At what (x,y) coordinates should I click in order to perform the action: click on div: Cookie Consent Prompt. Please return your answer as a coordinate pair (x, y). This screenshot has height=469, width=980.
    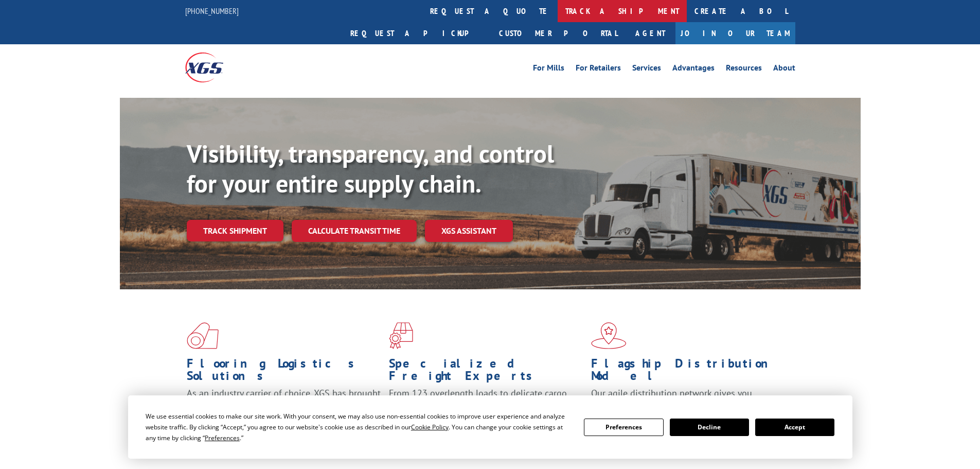
    Looking at the image, I should click on (490, 426).